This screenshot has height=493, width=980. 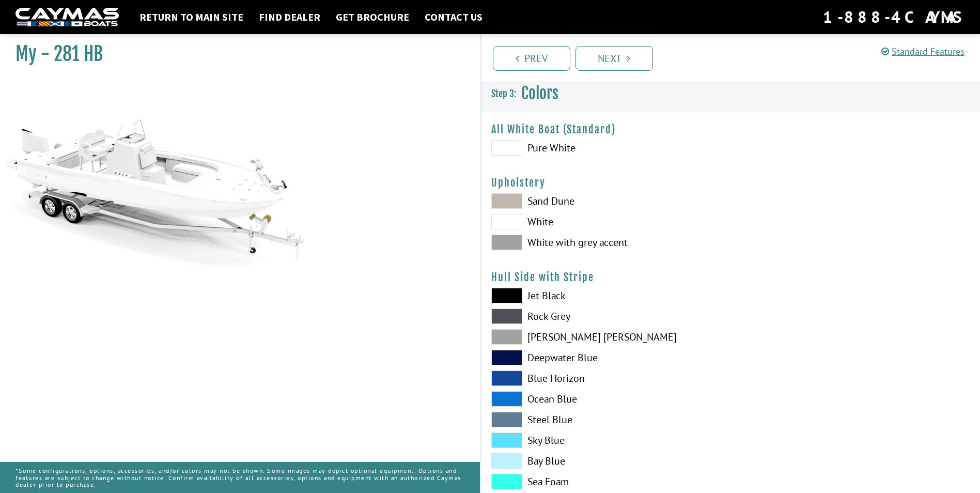 I want to click on a: Get Brochure, so click(x=373, y=17).